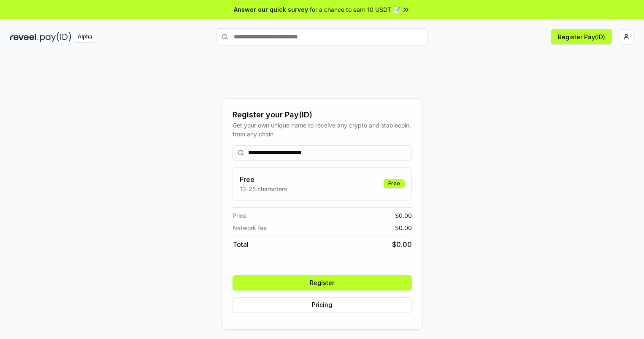 This screenshot has width=644, height=339. I want to click on span: Price, so click(239, 215).